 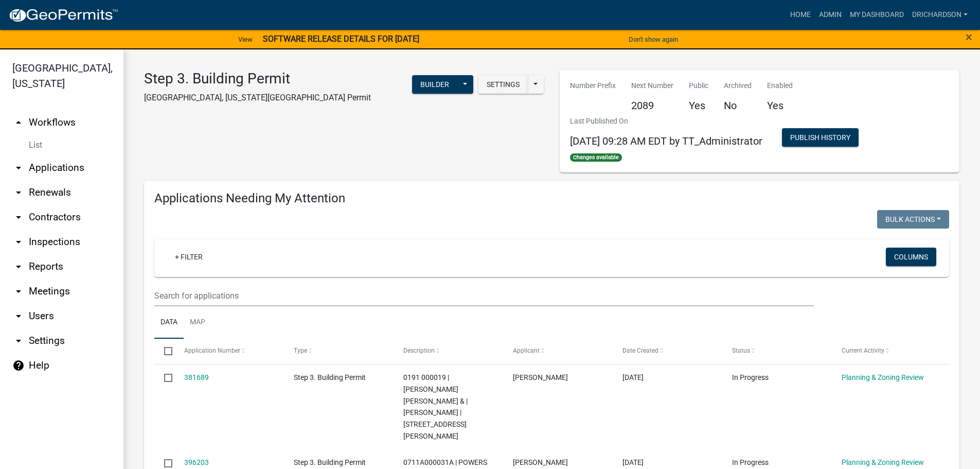 What do you see at coordinates (552, 199) in the screenshot?
I see `h4: Applications Needing My Attention` at bounding box center [552, 199].